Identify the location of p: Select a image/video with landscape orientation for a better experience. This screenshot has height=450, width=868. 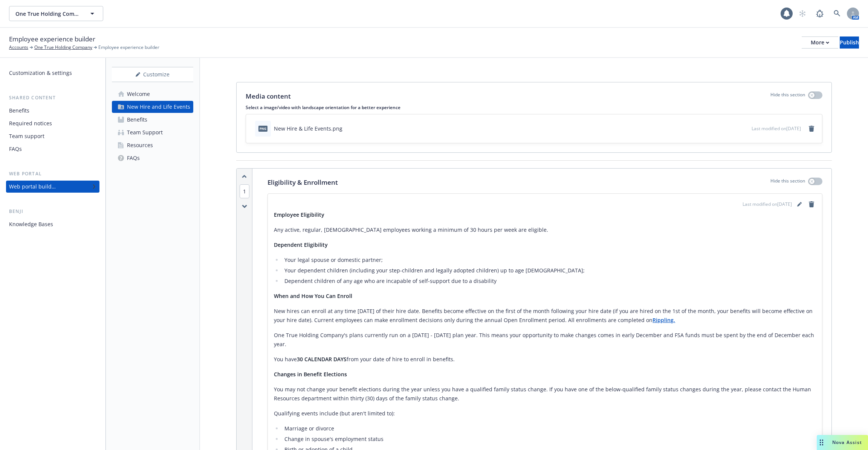
(534, 107).